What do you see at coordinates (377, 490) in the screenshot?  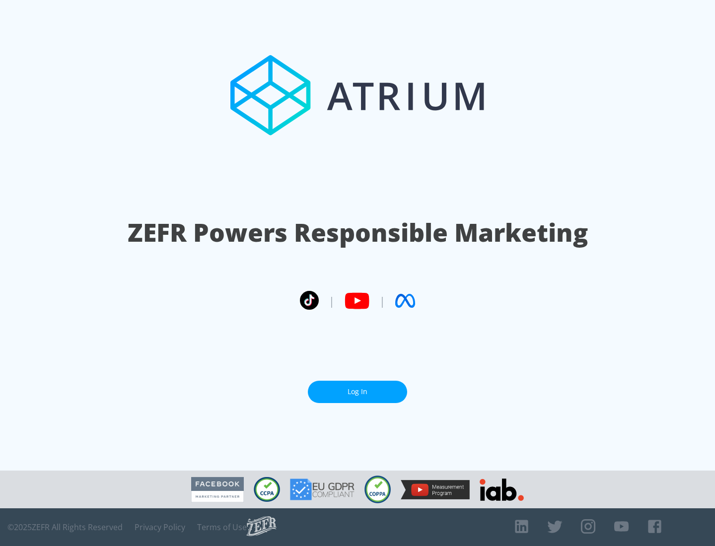 I see `img: COPPA Compliant` at bounding box center [377, 490].